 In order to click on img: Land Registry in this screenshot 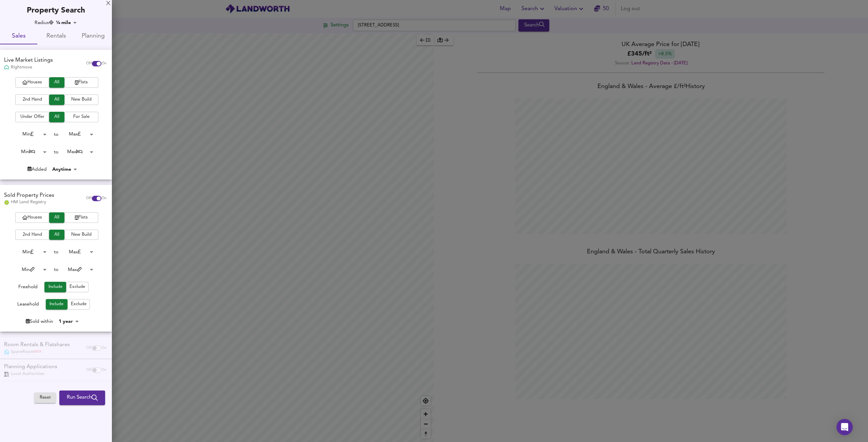, I will do `click(6, 202)`.